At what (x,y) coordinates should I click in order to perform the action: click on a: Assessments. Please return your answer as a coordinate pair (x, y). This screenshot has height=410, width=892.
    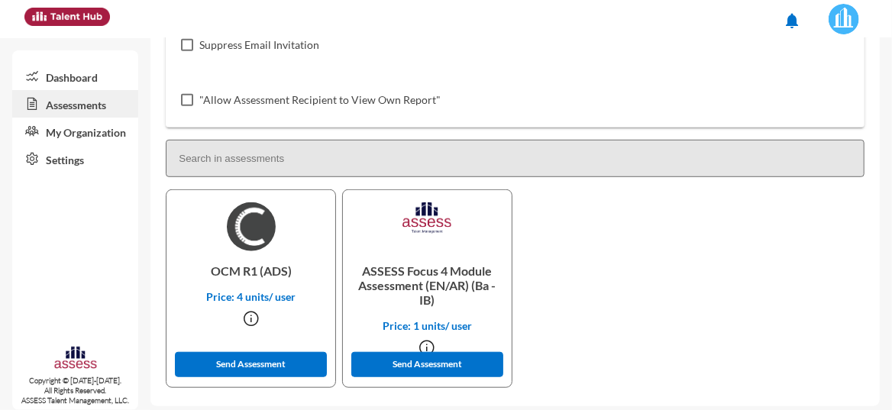
    Looking at the image, I should click on (75, 104).